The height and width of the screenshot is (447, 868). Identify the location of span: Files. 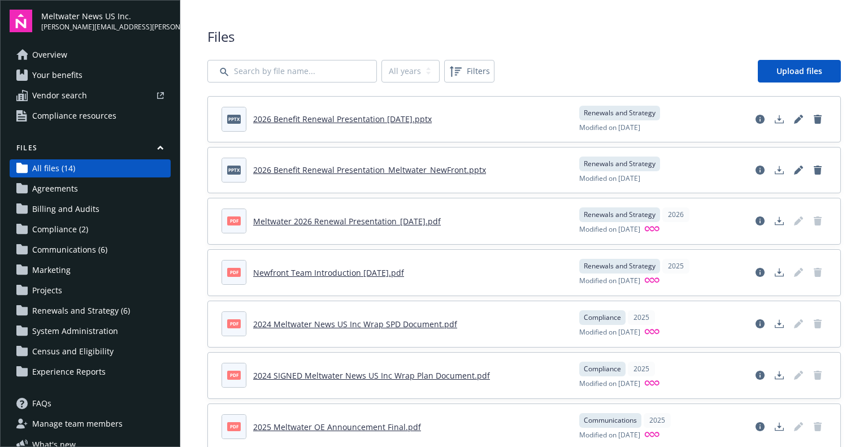
(524, 37).